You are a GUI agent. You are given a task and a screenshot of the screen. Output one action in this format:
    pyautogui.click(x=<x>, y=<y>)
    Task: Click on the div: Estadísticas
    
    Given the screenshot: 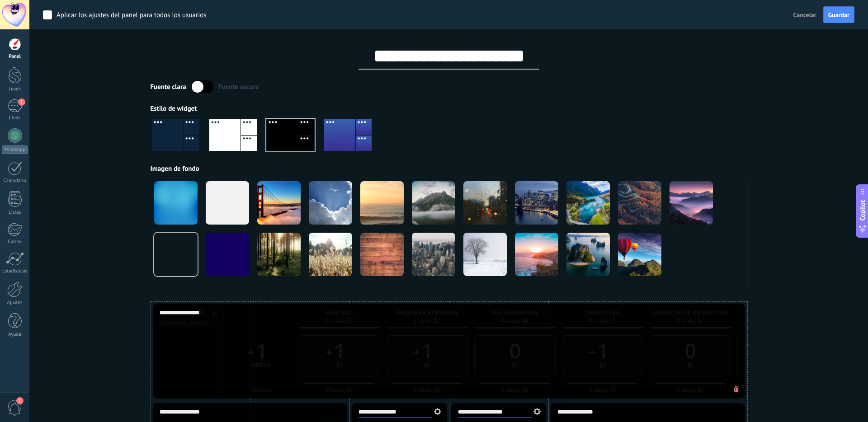 What is the action you would take?
    pyautogui.click(x=15, y=271)
    